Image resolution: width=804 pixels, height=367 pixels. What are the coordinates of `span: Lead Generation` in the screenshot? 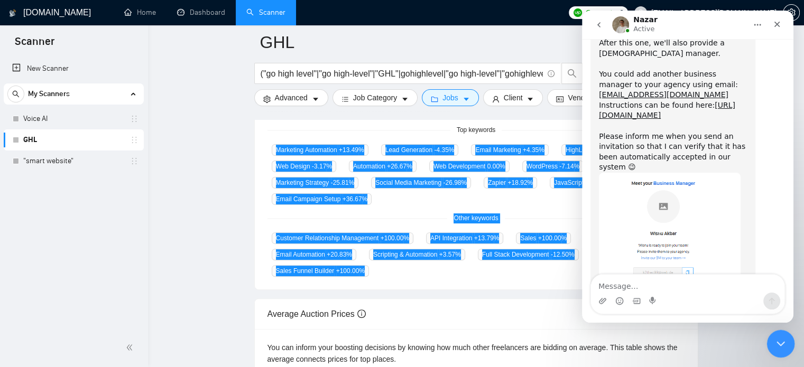 It's located at (419, 150).